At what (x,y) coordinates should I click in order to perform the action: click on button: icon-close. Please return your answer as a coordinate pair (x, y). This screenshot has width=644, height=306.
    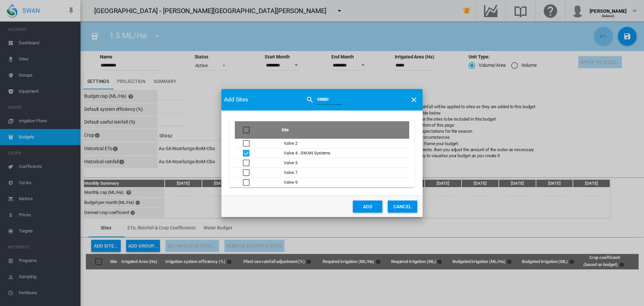
    Looking at the image, I should click on (414, 100).